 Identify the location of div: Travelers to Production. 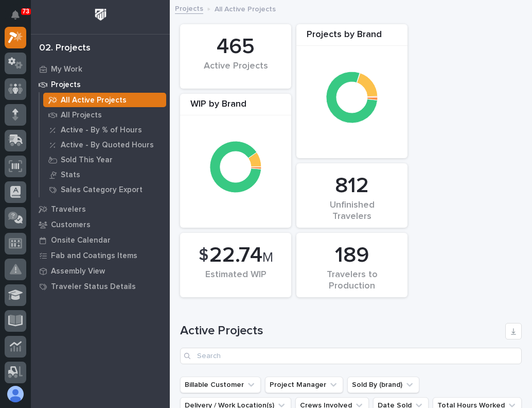
(352, 280).